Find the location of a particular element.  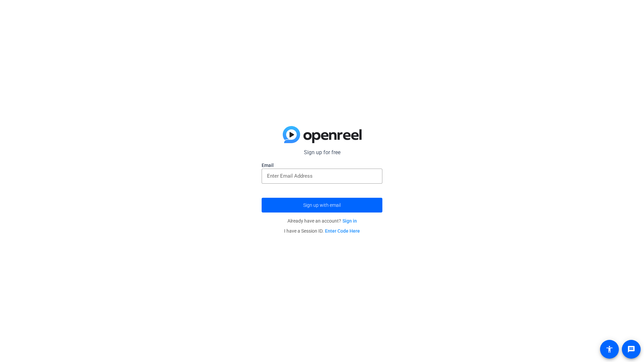

a: Sign in is located at coordinates (350, 221).